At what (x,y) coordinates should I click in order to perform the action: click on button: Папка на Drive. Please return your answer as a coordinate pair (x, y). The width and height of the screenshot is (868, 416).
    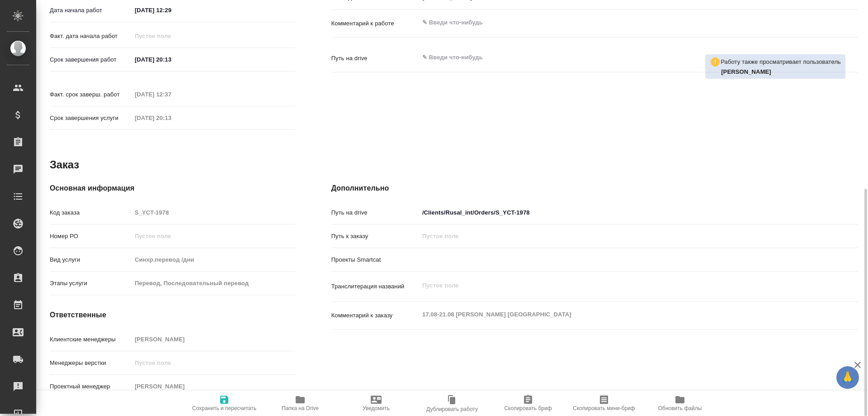
    Looking at the image, I should click on (300, 403).